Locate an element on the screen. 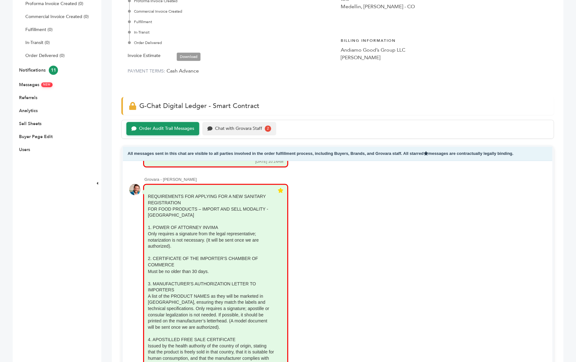 The image size is (576, 362). a: MessagesNEW is located at coordinates (36, 85).